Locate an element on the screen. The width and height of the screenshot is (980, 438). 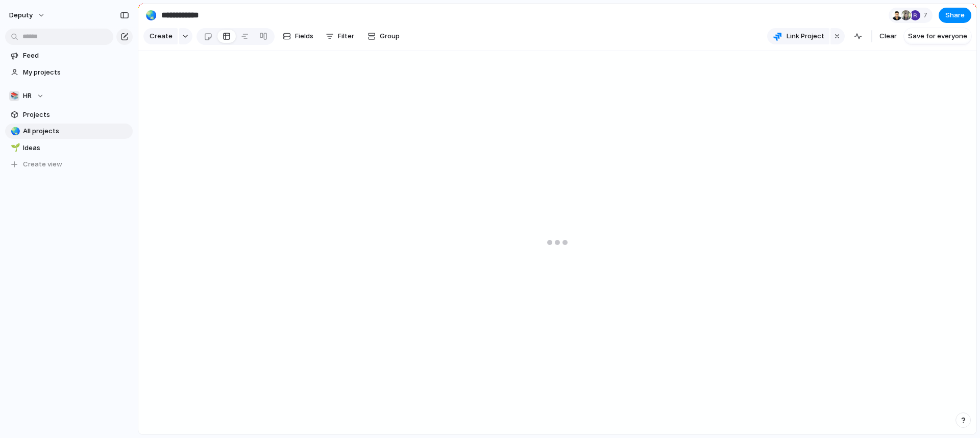
button: Share is located at coordinates (954, 15).